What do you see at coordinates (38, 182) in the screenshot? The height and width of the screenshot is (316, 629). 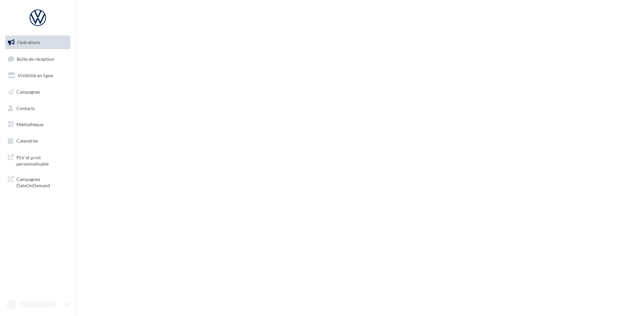 I see `a: Campagnes DataOnDemand` at bounding box center [38, 182].